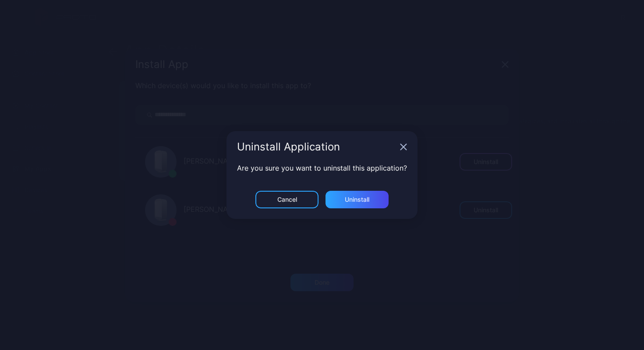 The height and width of the screenshot is (350, 644). I want to click on p: Are you sure you want to uninstall this application?, so click(322, 168).